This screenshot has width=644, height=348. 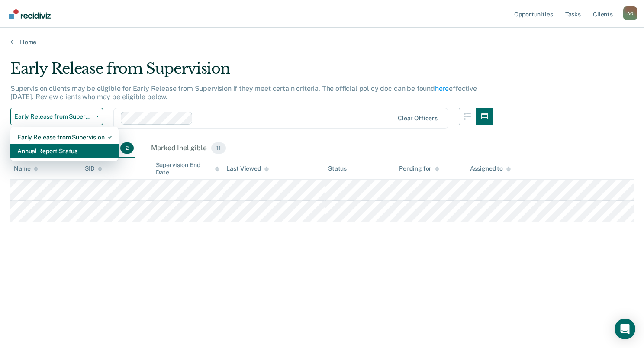 What do you see at coordinates (491, 169) in the screenshot?
I see `div: Assigned to` at bounding box center [491, 169].